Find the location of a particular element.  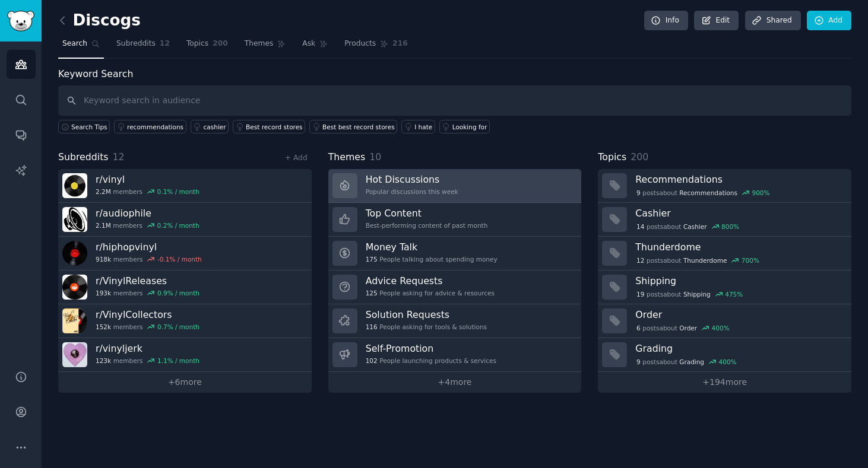

span: Recommendations is located at coordinates (708, 193).